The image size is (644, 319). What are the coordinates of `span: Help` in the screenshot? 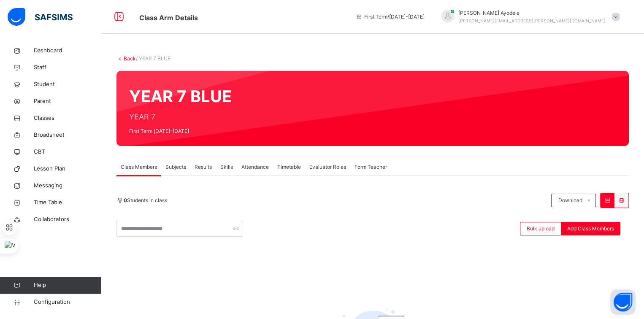 It's located at (67, 285).